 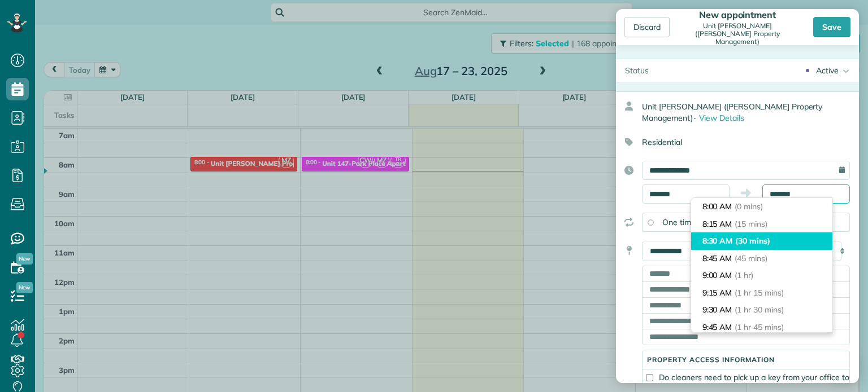 What do you see at coordinates (762, 276) in the screenshot?
I see `li: 9:00 AM` at bounding box center [762, 276].